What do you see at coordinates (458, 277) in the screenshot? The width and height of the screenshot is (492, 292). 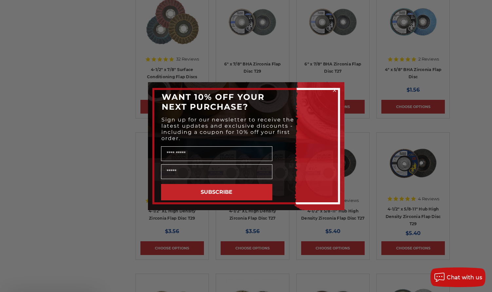 I see `button: Chat with us` at bounding box center [458, 277].